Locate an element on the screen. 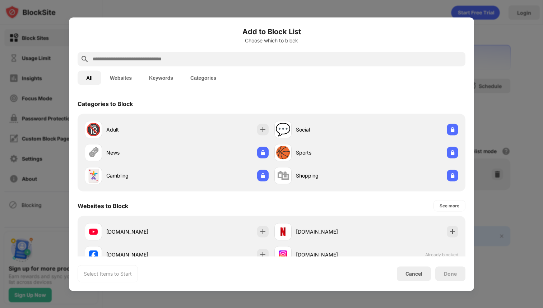 The width and height of the screenshot is (543, 308). h6: Add to Block List is located at coordinates (272, 31).